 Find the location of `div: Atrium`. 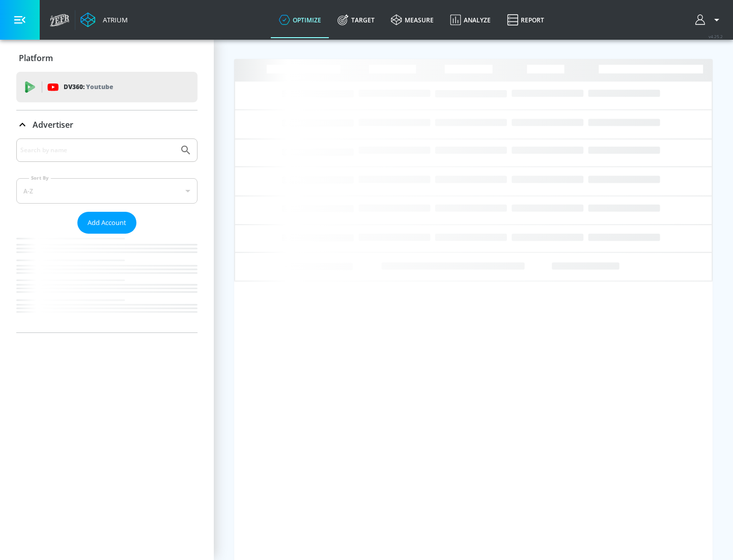

div: Atrium is located at coordinates (113, 20).